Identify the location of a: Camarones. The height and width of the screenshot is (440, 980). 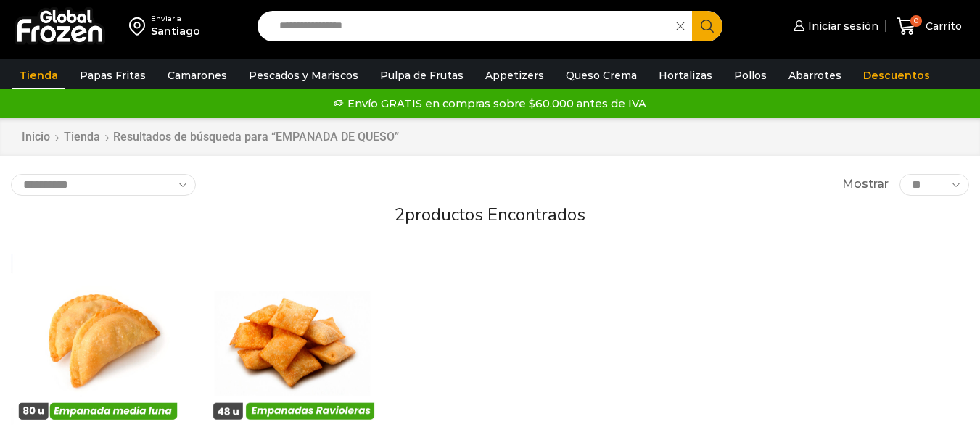
(197, 76).